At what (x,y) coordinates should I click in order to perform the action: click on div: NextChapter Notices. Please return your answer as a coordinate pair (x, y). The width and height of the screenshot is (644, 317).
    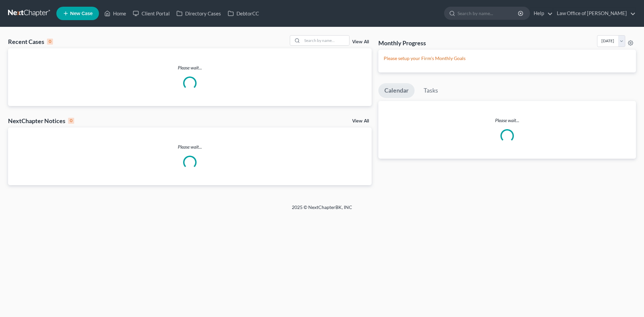
    Looking at the image, I should click on (41, 121).